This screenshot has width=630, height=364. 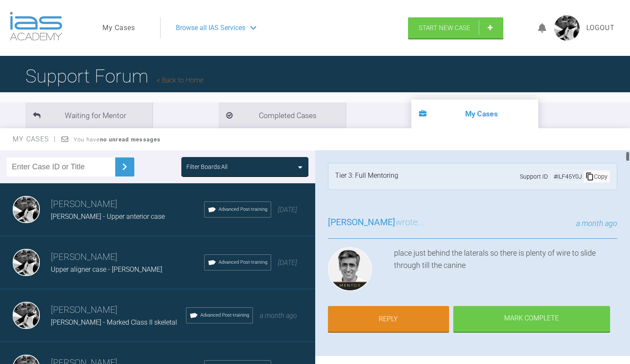 I want to click on div: place just behind the laterals so there is plenty of wire to slide through till the canine, so click(x=506, y=271).